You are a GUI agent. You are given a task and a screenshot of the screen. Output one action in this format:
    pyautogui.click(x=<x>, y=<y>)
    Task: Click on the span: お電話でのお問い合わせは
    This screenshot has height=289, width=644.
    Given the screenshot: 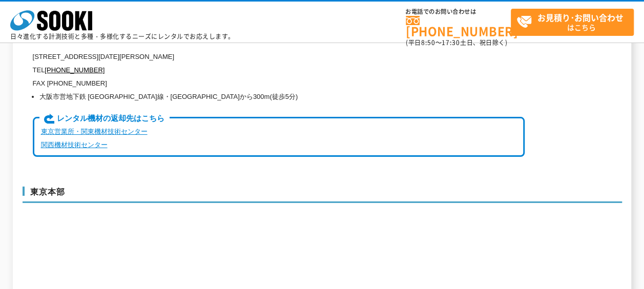 What is the action you would take?
    pyautogui.click(x=458, y=11)
    